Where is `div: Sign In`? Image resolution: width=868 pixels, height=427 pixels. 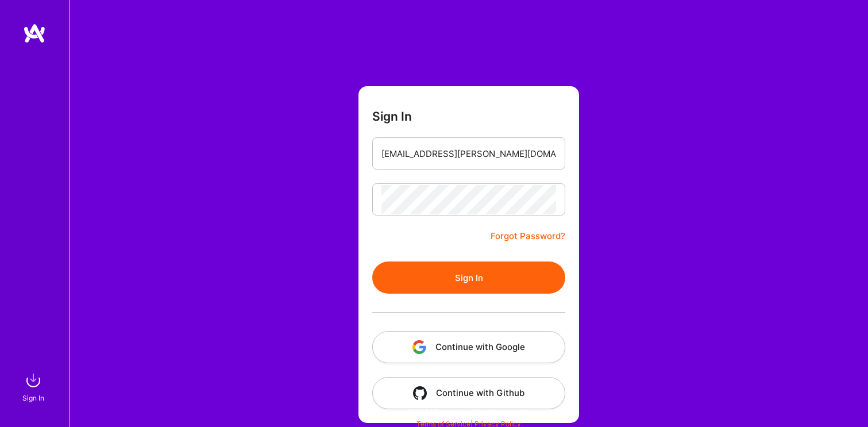 div: Sign In is located at coordinates (33, 398).